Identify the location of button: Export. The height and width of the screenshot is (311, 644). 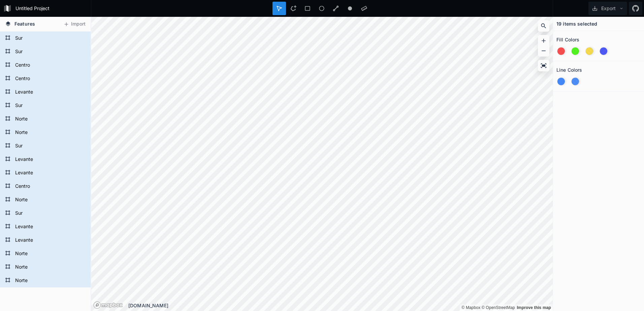
(608, 8).